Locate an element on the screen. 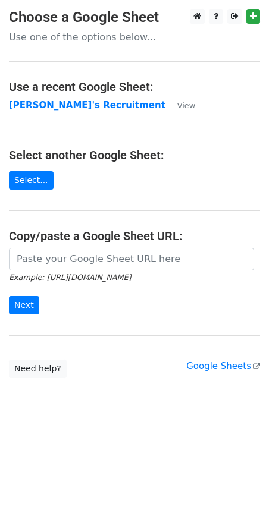 Image resolution: width=269 pixels, height=523 pixels. h4: Copy/paste a Google Sheet URL: is located at coordinates (134, 236).